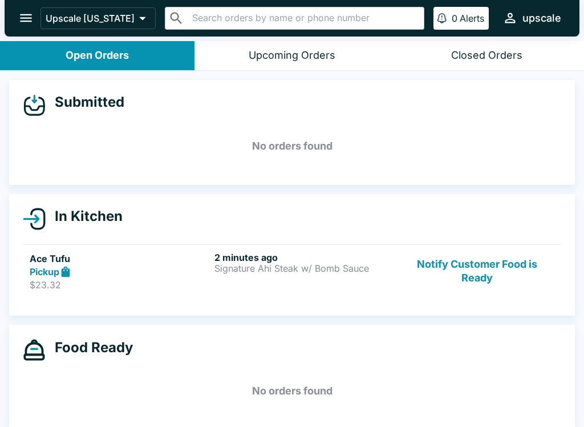  Describe the element at coordinates (89, 347) in the screenshot. I see `h4: Food Ready` at that location.